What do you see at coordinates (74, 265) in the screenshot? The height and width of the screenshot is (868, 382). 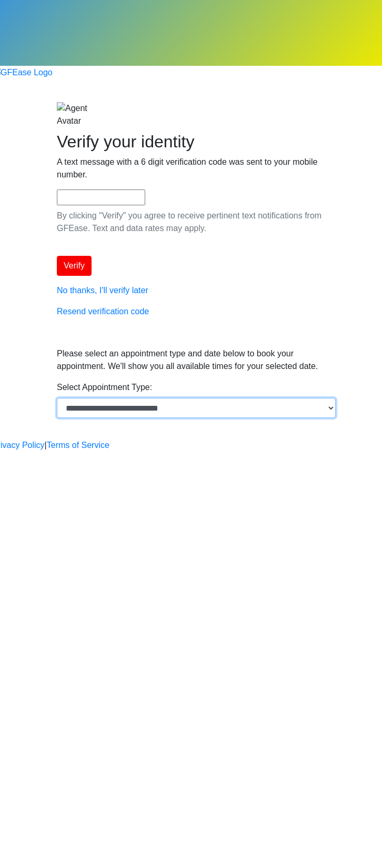 I see `button: Verify` at bounding box center [74, 265].